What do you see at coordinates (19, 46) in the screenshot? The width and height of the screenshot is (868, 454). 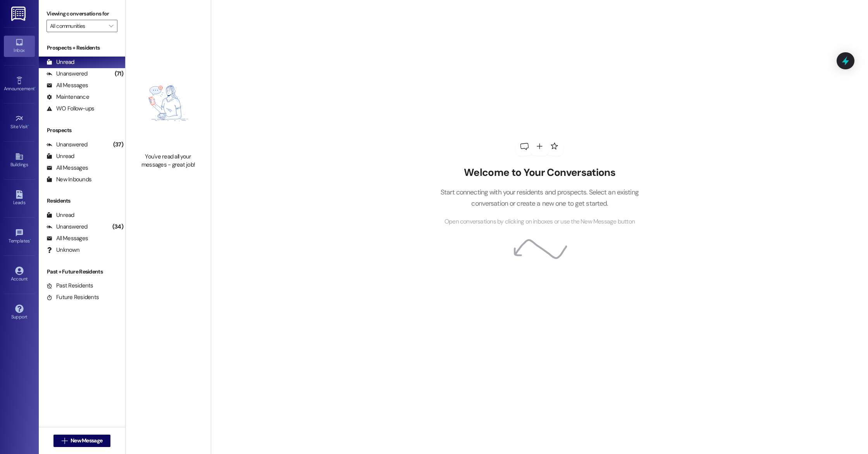 I see `a: Inbox` at bounding box center [19, 46].